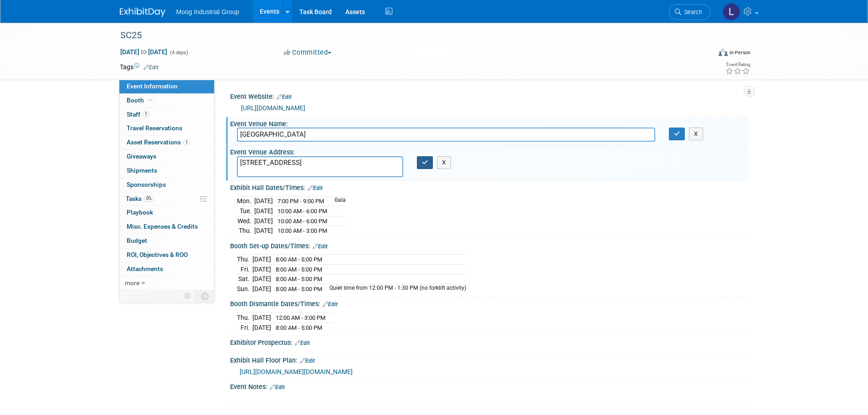  What do you see at coordinates (167, 255) in the screenshot?
I see `a: ROI, Objectives & ROO` at bounding box center [167, 255].